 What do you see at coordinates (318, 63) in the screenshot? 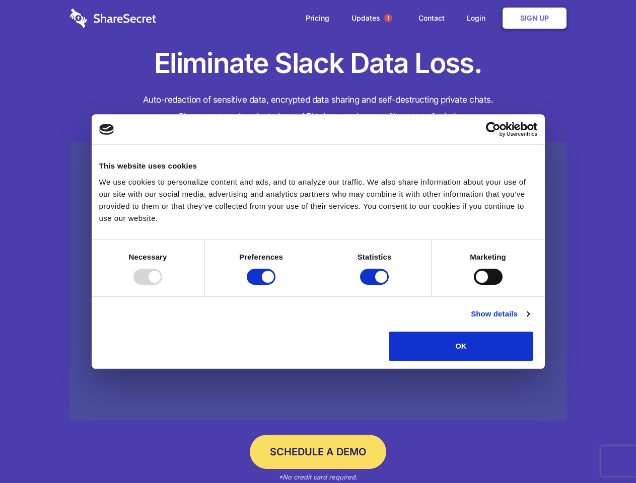
I see `h1: Eliminate Slack Data Loss.` at bounding box center [318, 63].